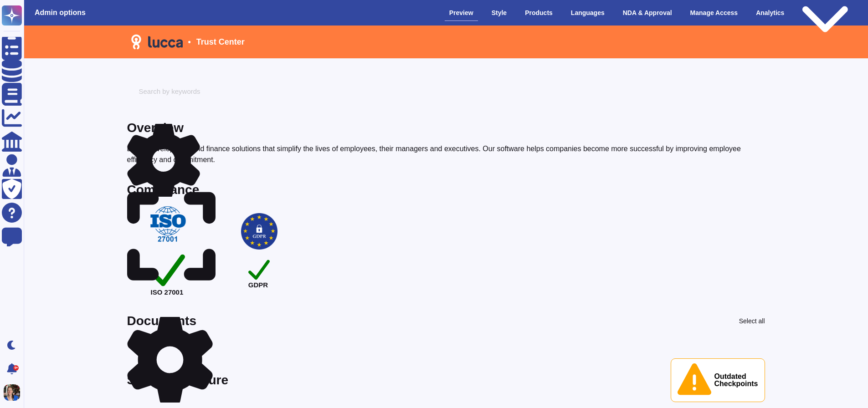 The height and width of the screenshot is (408, 868). I want to click on span: Trust Center, so click(221, 42).